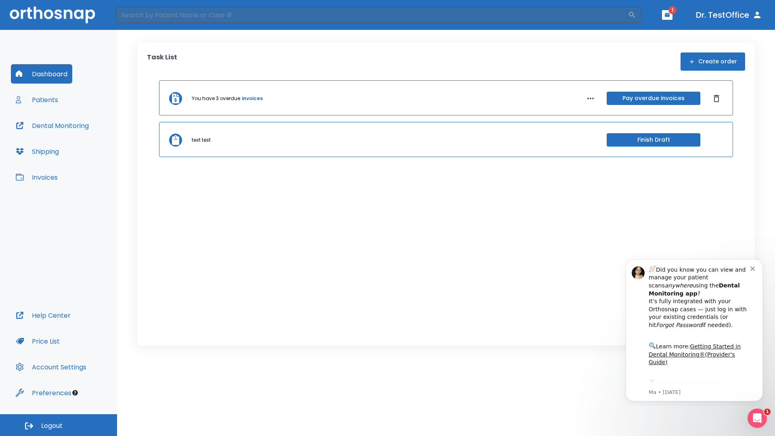  Describe the element at coordinates (654, 140) in the screenshot. I see `button: Finish Draft` at that location.